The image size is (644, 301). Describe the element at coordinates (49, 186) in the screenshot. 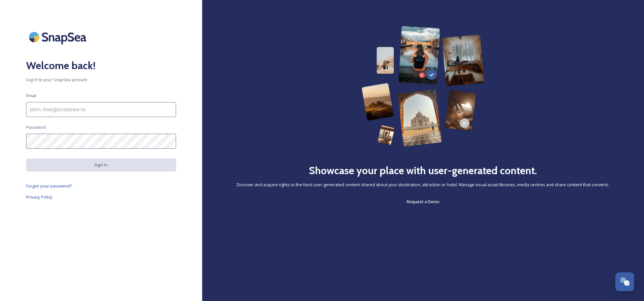

I see `span: Forgot your password?` at that location.